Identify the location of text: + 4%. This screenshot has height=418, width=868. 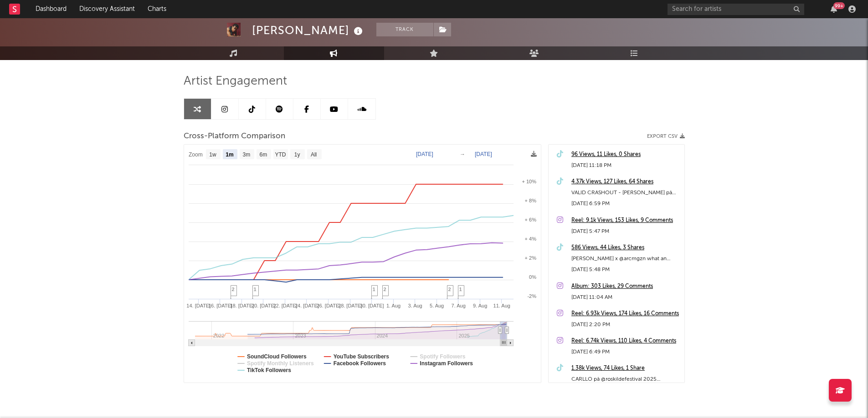
(530, 239).